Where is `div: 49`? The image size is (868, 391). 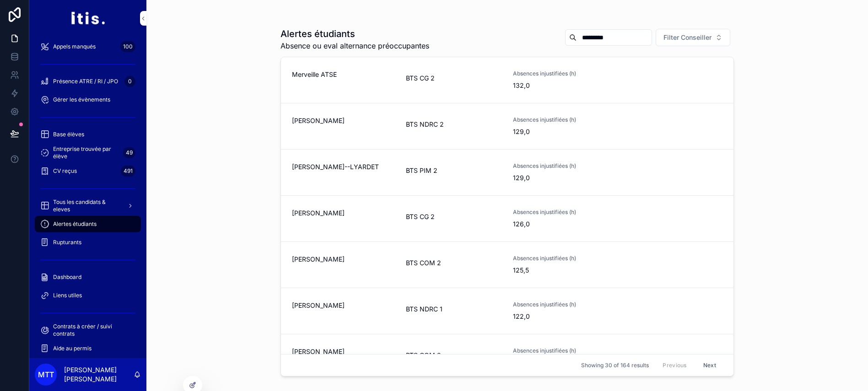 div: 49 is located at coordinates (129, 153).